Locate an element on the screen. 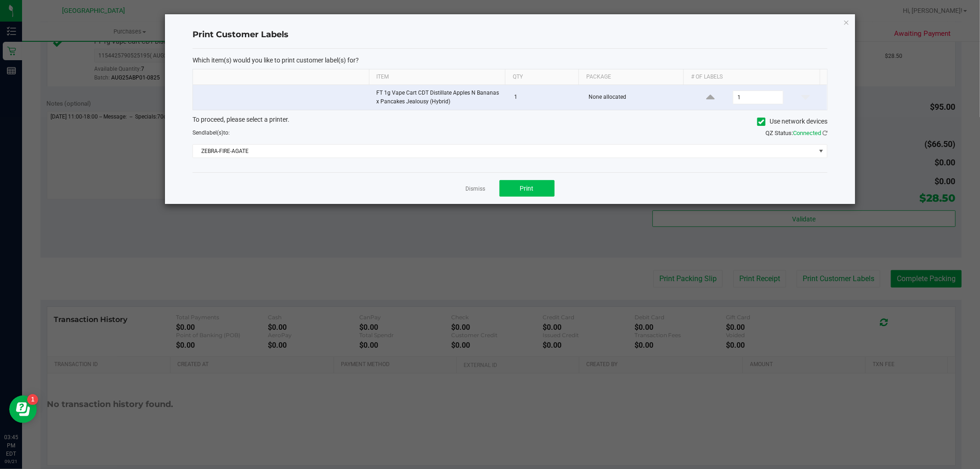 Image resolution: width=980 pixels, height=469 pixels. span: Send to: is located at coordinates (211, 133).